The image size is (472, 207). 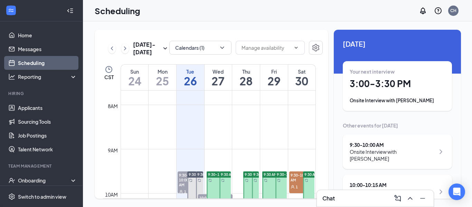 What do you see at coordinates (274, 77) in the screenshot?
I see `a: August 29, 2025` at bounding box center [274, 77].